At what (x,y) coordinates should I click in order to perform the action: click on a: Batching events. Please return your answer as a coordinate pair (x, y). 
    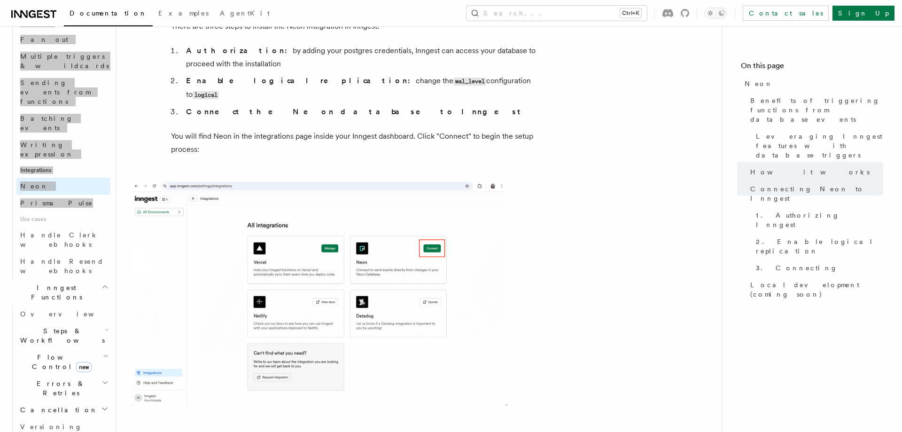
    Looking at the image, I should click on (63, 123).